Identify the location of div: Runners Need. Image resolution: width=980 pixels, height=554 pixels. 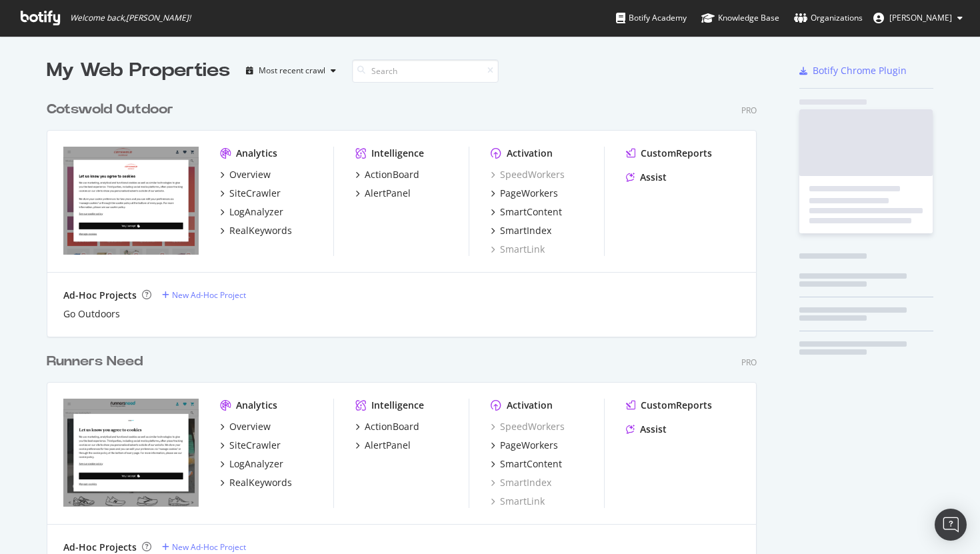
(95, 361).